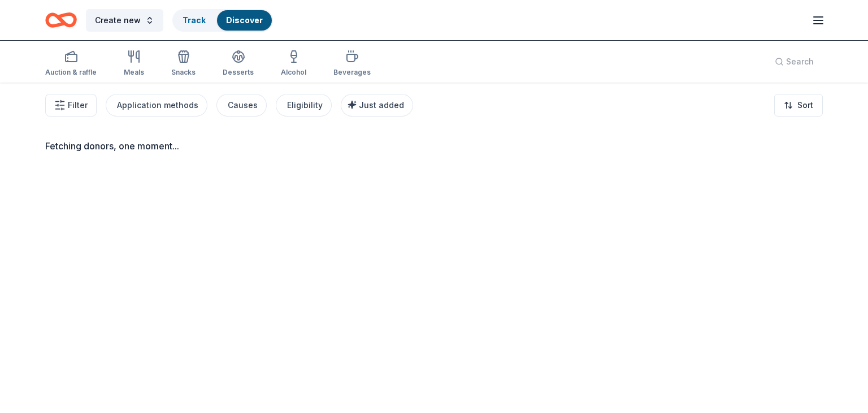  Describe the element at coordinates (238, 73) in the screenshot. I see `div: Desserts` at that location.